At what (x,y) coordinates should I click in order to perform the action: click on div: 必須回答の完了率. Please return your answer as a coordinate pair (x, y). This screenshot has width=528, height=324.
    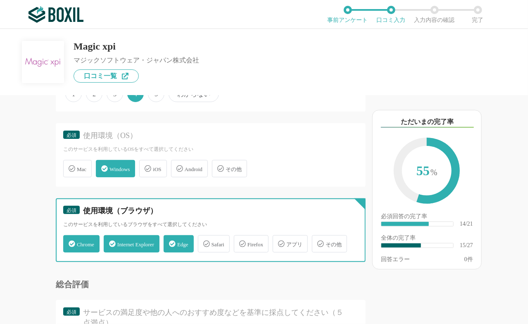
    Looking at the image, I should click on (427, 217).